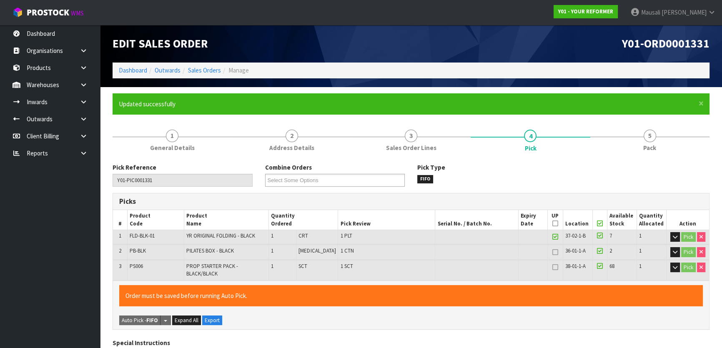 Image resolution: width=722 pixels, height=348 pixels. What do you see at coordinates (152, 320) in the screenshot?
I see `strong: FIFO` at bounding box center [152, 320].